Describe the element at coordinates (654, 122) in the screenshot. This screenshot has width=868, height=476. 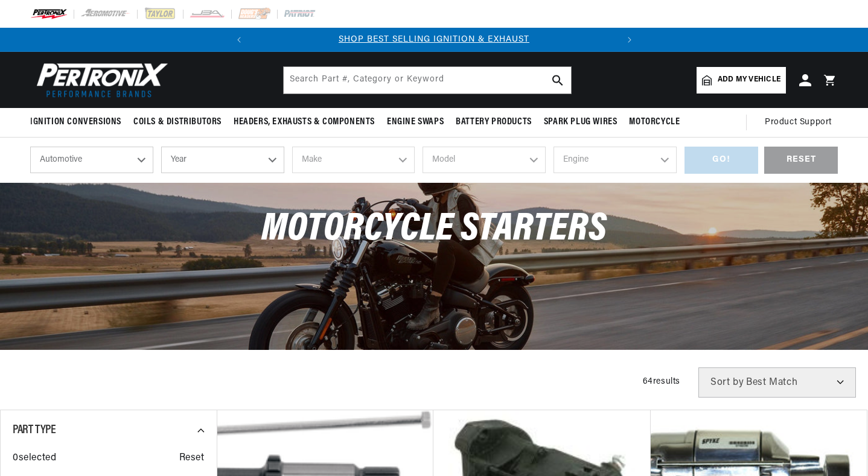
I see `summary: Motorcycle` at that location.